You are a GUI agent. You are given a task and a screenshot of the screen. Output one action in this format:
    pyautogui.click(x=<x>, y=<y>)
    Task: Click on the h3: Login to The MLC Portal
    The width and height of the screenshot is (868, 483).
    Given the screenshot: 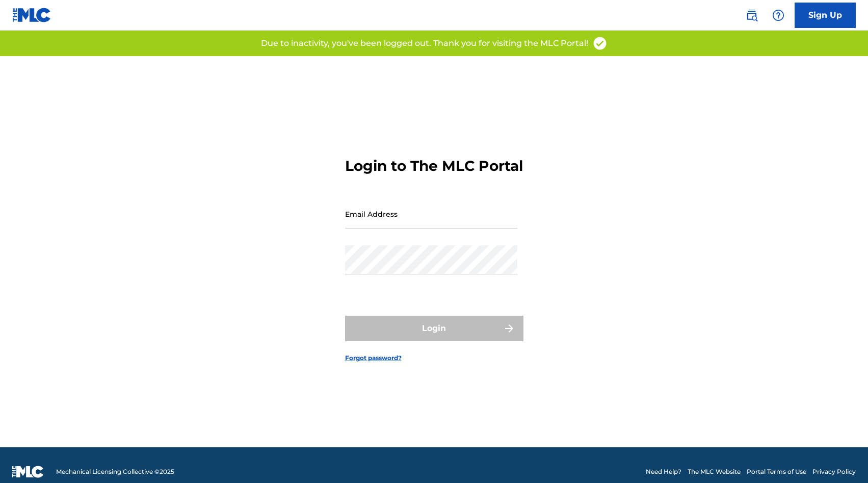 What is the action you would take?
    pyautogui.click(x=434, y=166)
    